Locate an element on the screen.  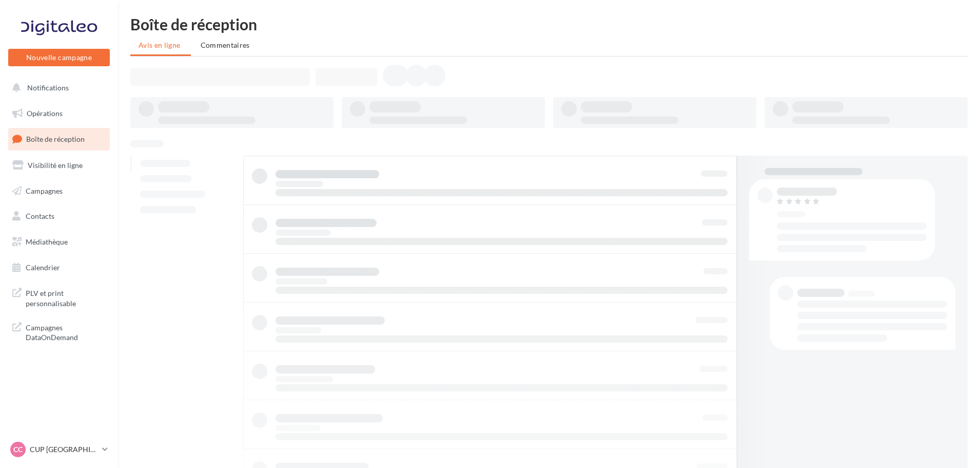
a: Campagnes is located at coordinates (59, 191).